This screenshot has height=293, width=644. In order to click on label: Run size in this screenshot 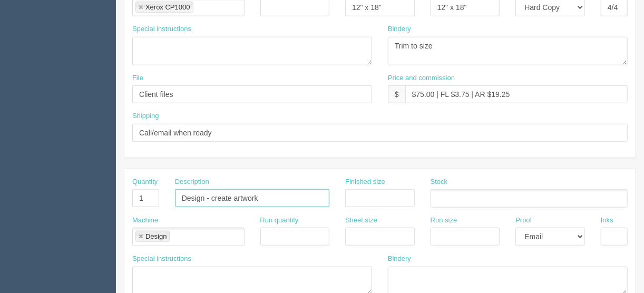, I will do `click(444, 220)`.